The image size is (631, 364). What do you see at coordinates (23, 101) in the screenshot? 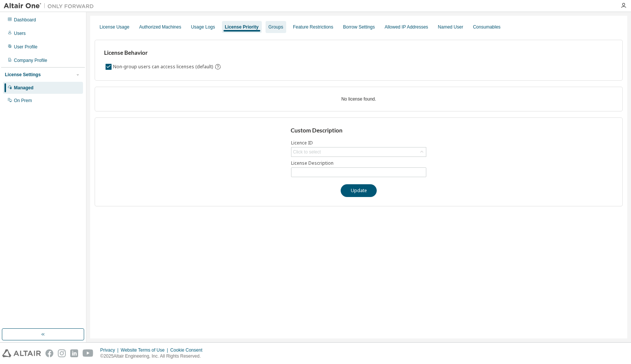
I see `div: On Prem` at bounding box center [23, 101].